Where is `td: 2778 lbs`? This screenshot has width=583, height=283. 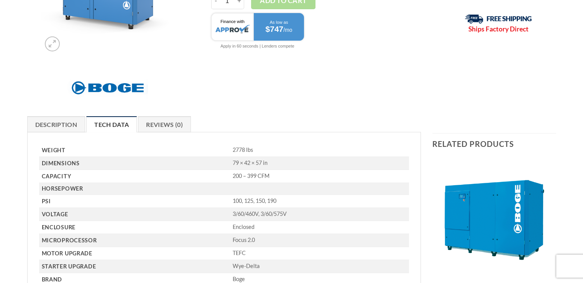
td: 2778 lbs is located at coordinates (319, 150).